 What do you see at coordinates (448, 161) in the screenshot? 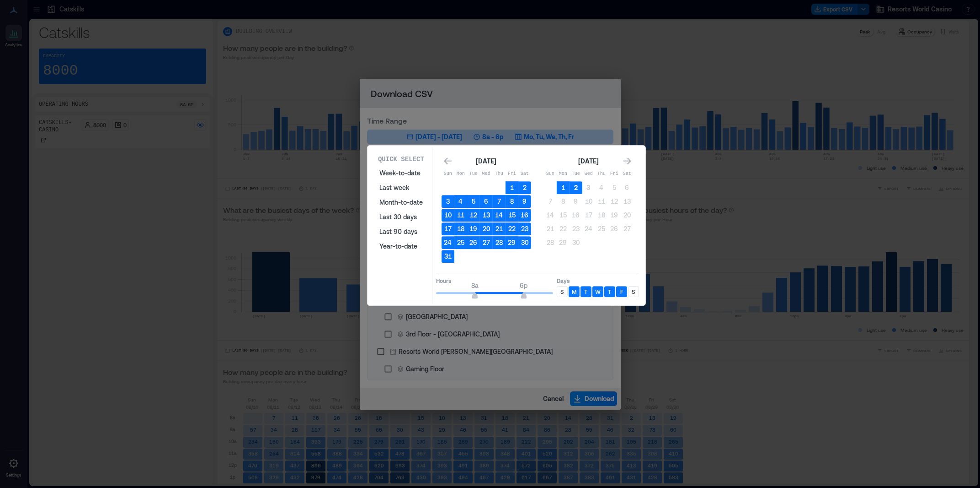
I see `button: Go to previous month` at bounding box center [448, 161].